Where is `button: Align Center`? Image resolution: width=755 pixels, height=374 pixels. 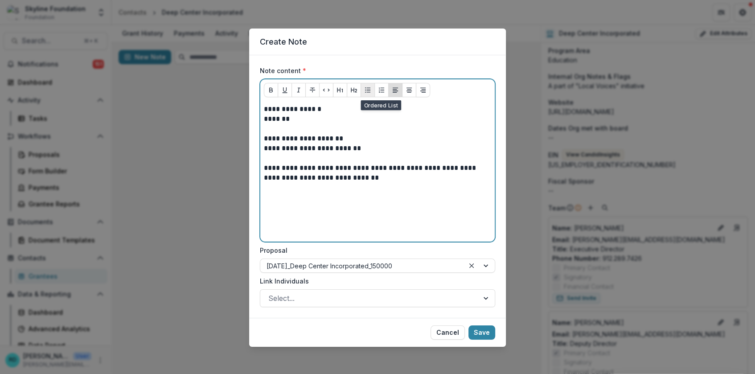
button: Align Center is located at coordinates (409, 90).